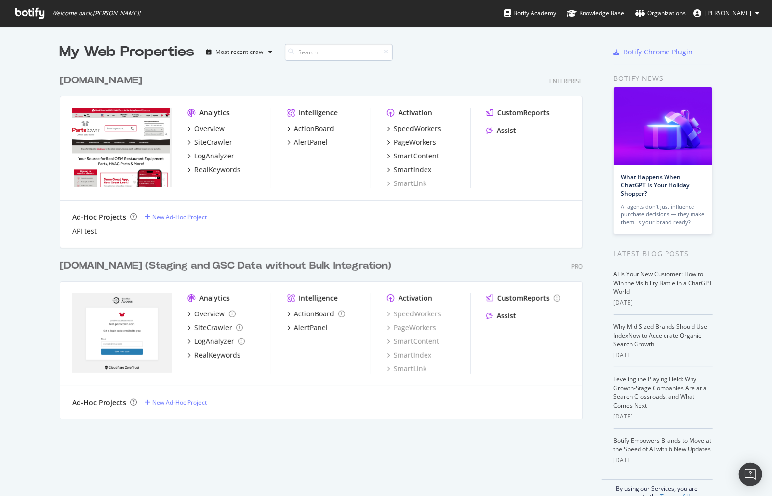  What do you see at coordinates (655, 185) in the screenshot?
I see `a: What Happens When ChatGPT Is Your Holiday Shopper?` at bounding box center [655, 185].